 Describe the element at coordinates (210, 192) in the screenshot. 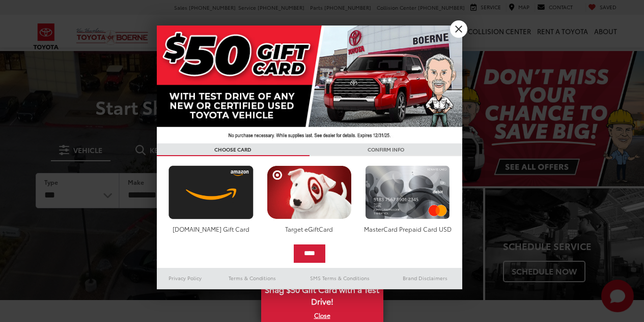

I see `img: amazoncard.png` at that location.